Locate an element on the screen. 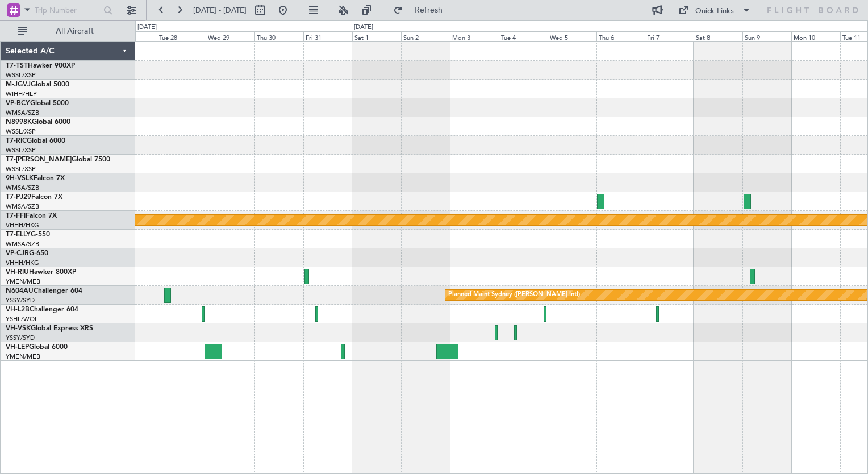  a: N8998KGlobal 6000 is located at coordinates (38, 122).